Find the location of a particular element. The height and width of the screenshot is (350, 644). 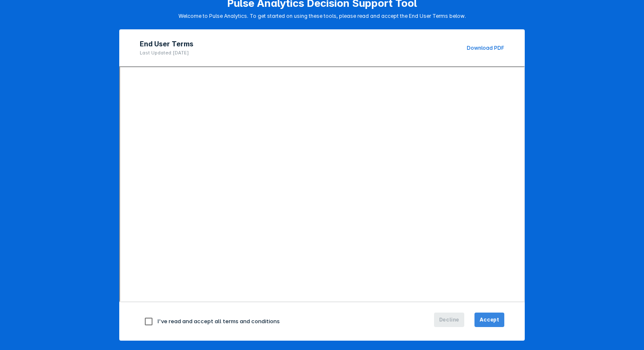

span: I've read and accept all terms and conditions is located at coordinates (218, 321).